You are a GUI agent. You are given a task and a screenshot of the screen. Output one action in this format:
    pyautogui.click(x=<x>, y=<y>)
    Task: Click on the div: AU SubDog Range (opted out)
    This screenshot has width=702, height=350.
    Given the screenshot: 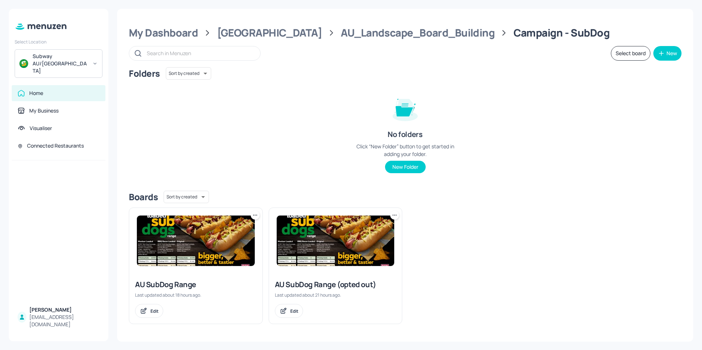 What is the action you would take?
    pyautogui.click(x=335, y=285)
    